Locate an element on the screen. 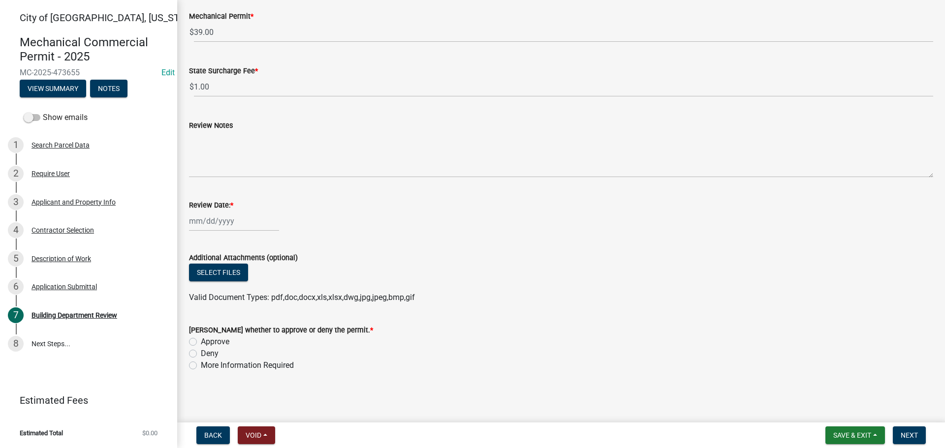 The width and height of the screenshot is (945, 448). button: Select files is located at coordinates (219, 273).